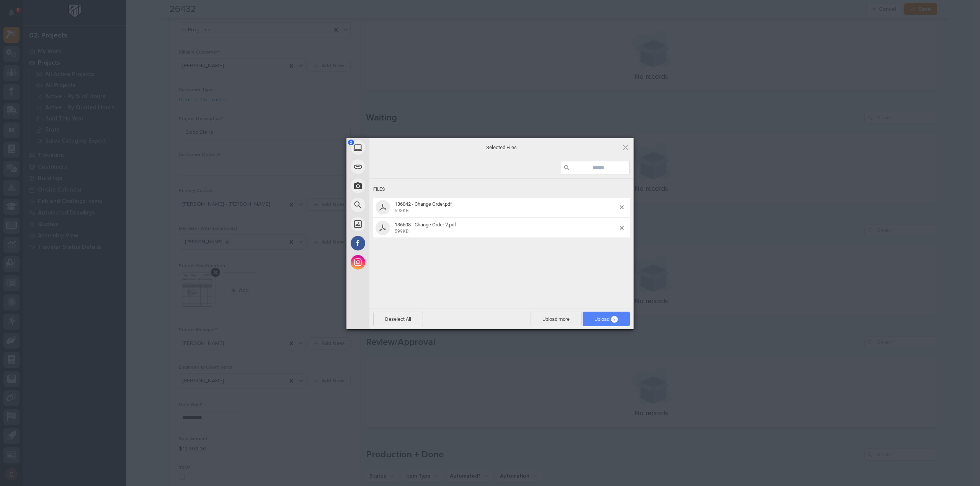 This screenshot has width=980, height=486. I want to click on span: Selected Files, so click(502, 147).